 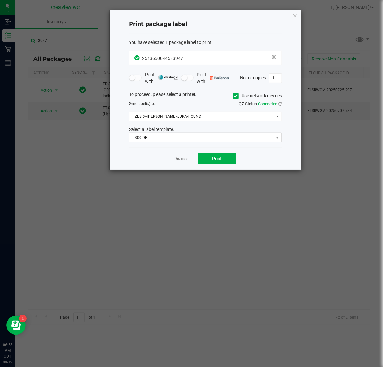 What do you see at coordinates (206, 24) in the screenshot?
I see `h4: Print package label` at bounding box center [206, 24].